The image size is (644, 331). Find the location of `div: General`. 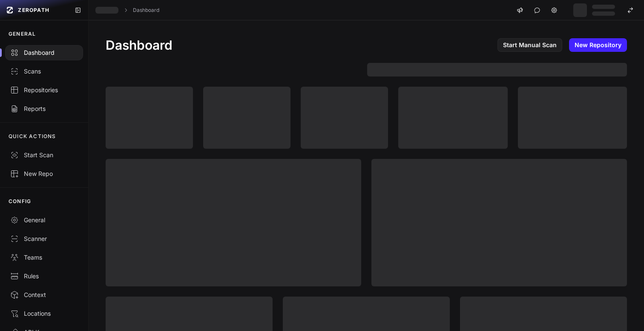

div: General is located at coordinates (44, 220).